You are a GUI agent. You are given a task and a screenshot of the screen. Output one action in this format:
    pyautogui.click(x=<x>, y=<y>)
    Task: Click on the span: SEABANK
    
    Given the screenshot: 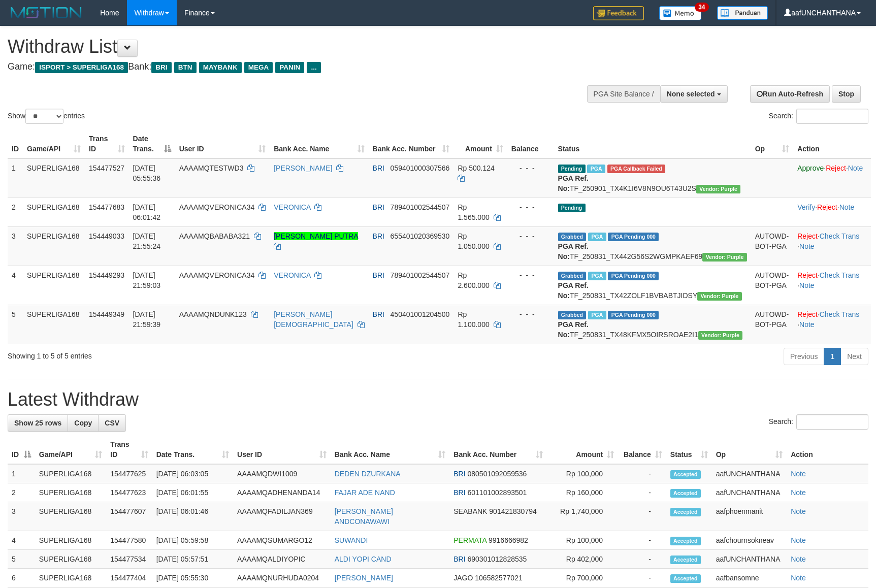 What is the action you would take?
    pyautogui.click(x=470, y=511)
    